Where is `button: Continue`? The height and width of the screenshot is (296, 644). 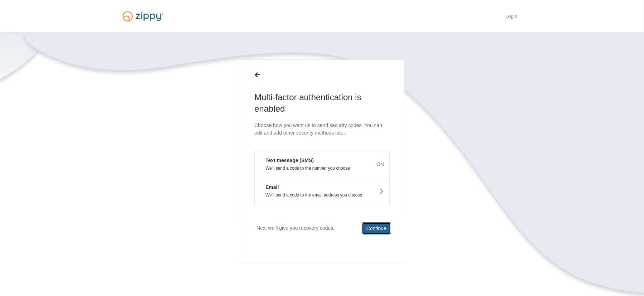
button: Continue is located at coordinates (376, 229).